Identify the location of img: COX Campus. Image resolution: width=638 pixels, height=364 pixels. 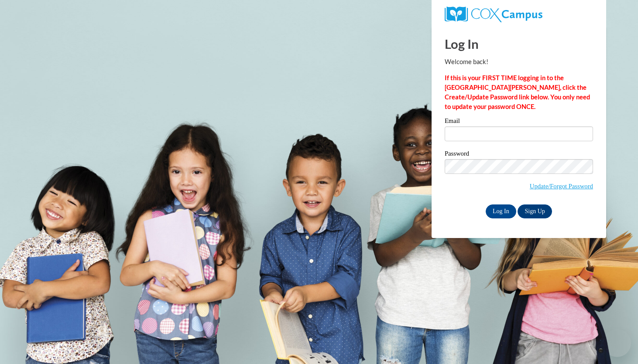
(493, 15).